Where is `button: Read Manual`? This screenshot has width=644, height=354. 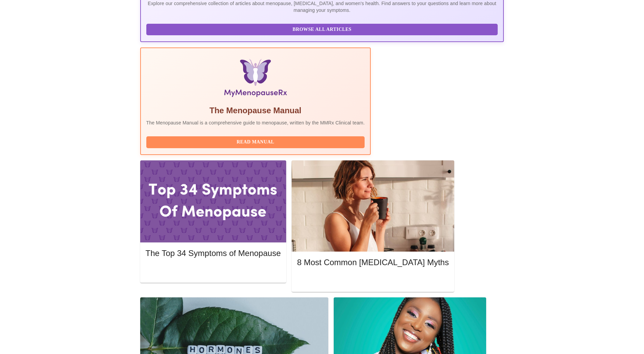
button: Read Manual is located at coordinates (256, 142).